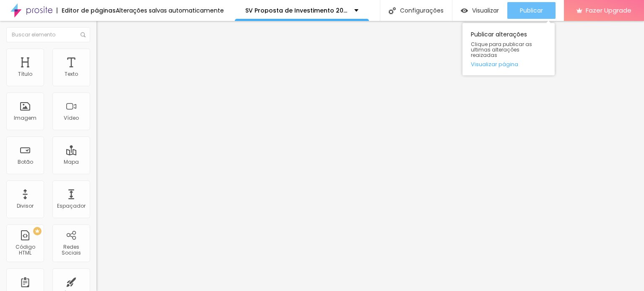 This screenshot has width=644, height=291. What do you see at coordinates (86, 11) in the screenshot?
I see `div: Editor de páginas` at bounding box center [86, 11].